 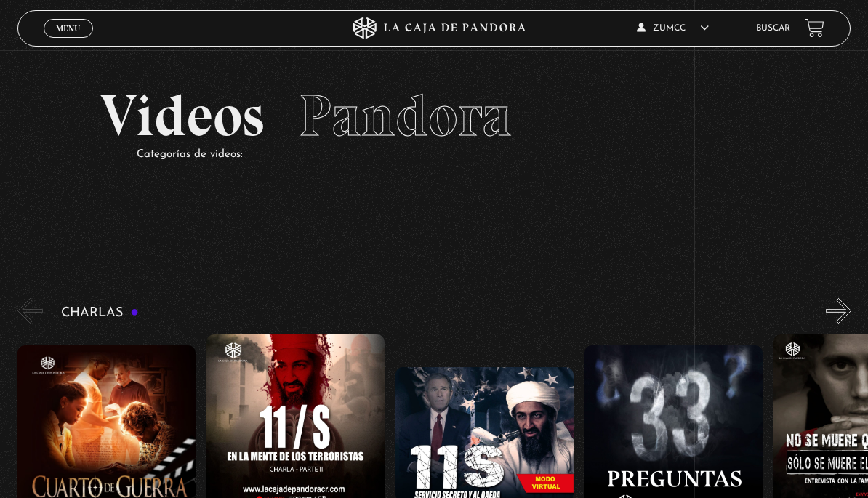 What do you see at coordinates (451, 154) in the screenshot?
I see `p: Categorías de videos:` at bounding box center [451, 154].